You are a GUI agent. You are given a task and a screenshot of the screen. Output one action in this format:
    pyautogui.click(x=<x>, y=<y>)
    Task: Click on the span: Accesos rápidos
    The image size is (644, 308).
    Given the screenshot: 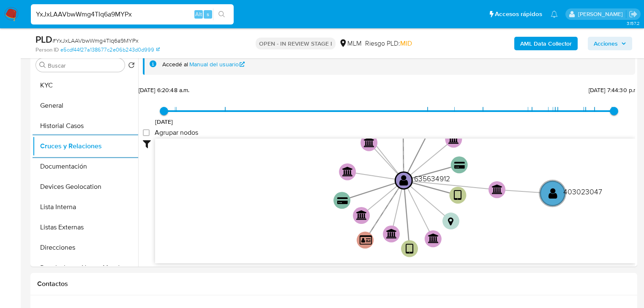 What is the action you would take?
    pyautogui.click(x=519, y=14)
    